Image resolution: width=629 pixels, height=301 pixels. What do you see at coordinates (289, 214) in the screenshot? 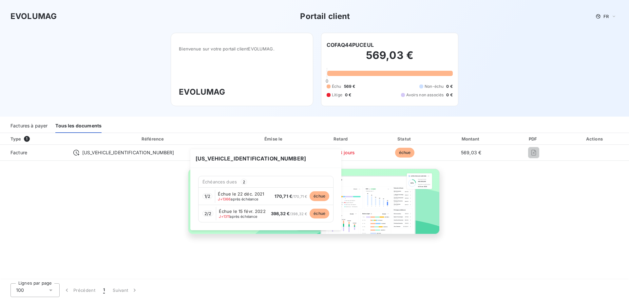
I see `span: / 398,32 €` at bounding box center [289, 214].